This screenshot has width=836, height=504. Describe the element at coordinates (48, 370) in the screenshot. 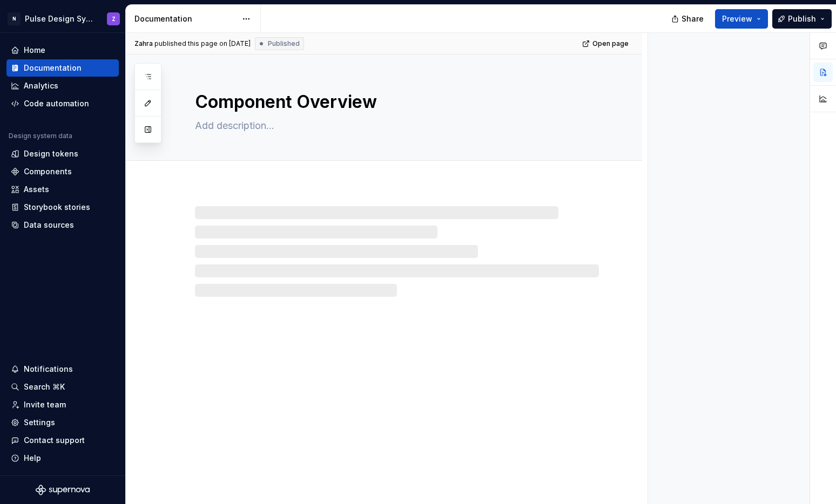

I see `div: Notifications` at that location.